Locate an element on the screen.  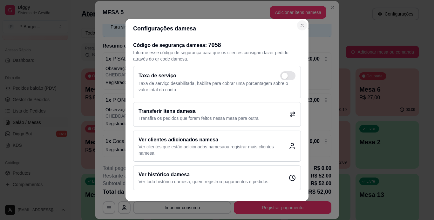
p: Ver todo histórico da mesa , quem registrou pagamentos e pedidos. is located at coordinates (204, 182).